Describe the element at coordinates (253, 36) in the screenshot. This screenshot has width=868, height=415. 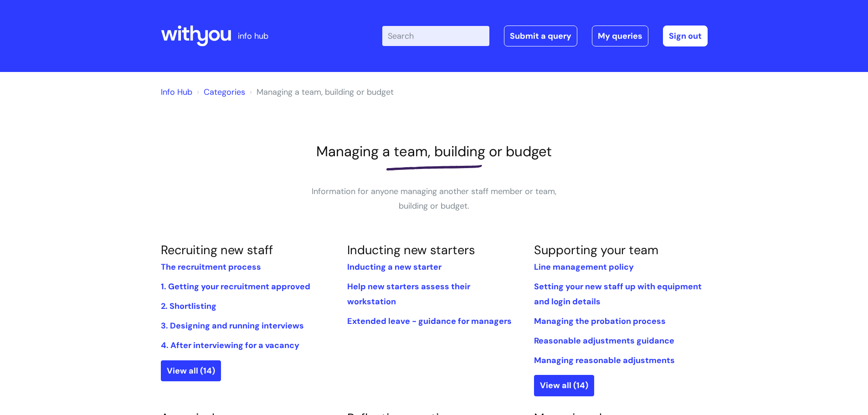
I see `p: info hub` at that location.